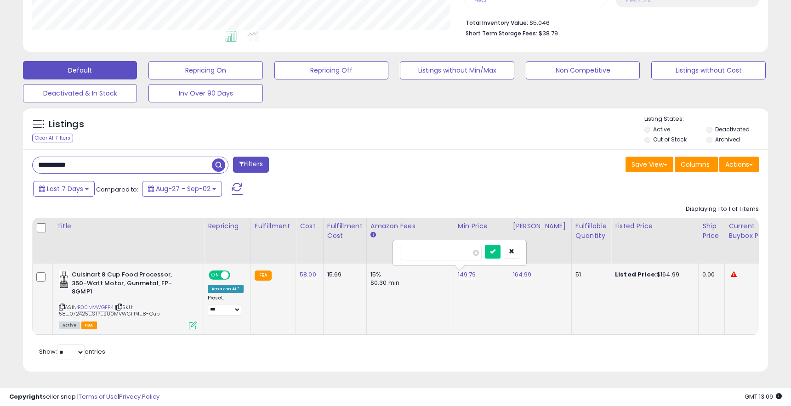 This screenshot has height=406, width=791. I want to click on div: Cost, so click(309, 226).